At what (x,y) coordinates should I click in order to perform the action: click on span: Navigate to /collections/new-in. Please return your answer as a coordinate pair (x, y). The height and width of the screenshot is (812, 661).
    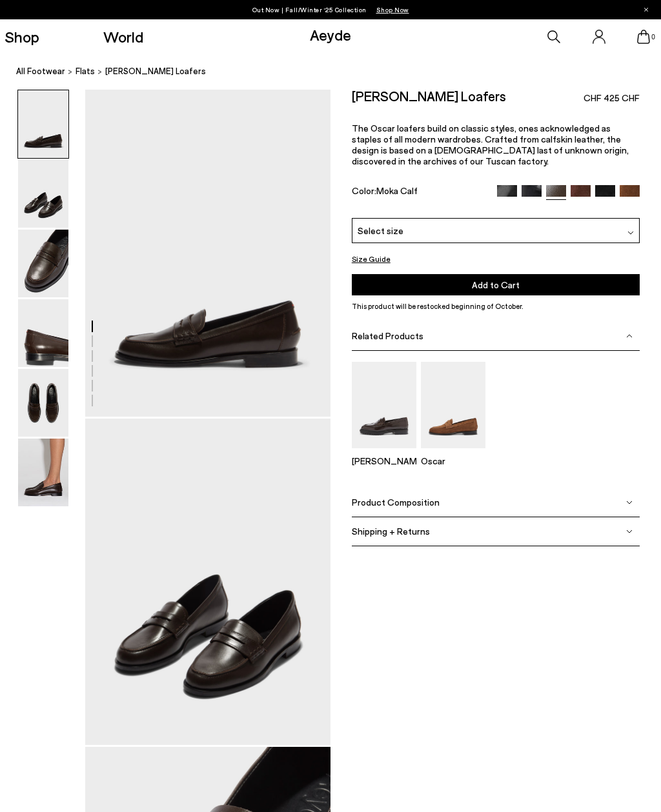
    Looking at the image, I should click on (393, 10).